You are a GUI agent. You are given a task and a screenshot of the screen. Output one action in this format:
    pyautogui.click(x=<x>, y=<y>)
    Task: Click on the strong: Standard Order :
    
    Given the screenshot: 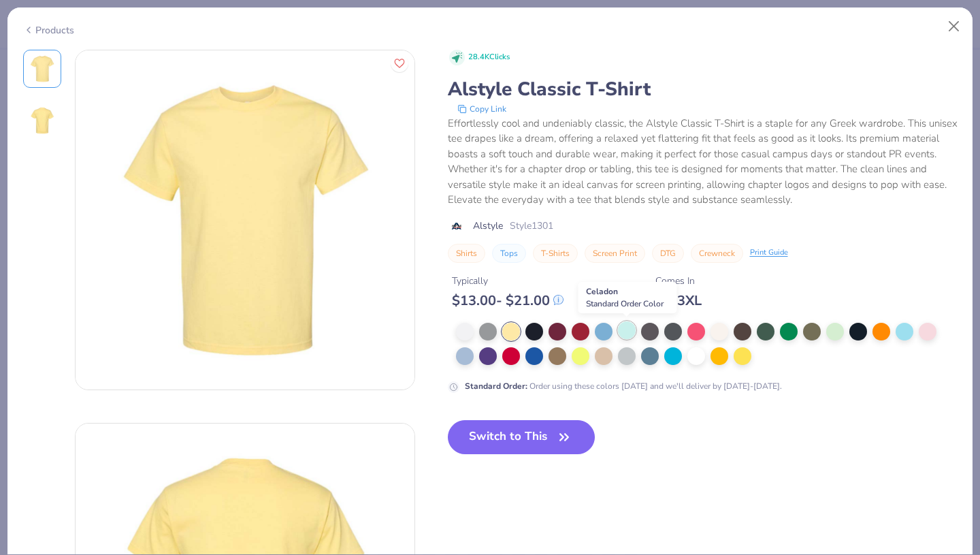 What is the action you would take?
    pyautogui.click(x=496, y=386)
    